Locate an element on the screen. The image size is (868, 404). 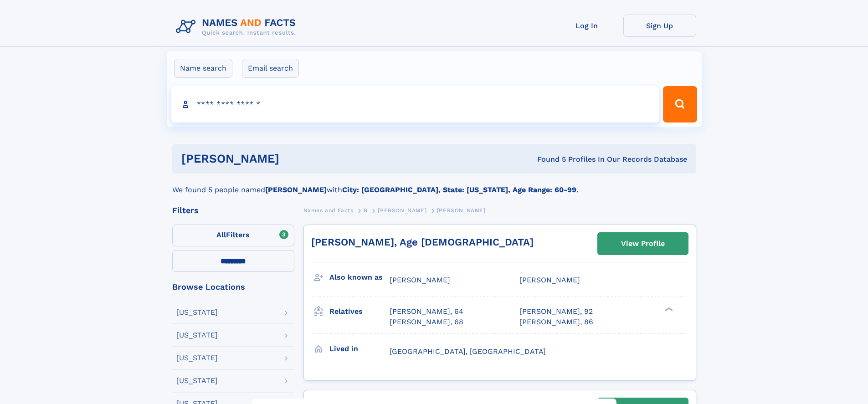
div: Filters is located at coordinates (233, 210).